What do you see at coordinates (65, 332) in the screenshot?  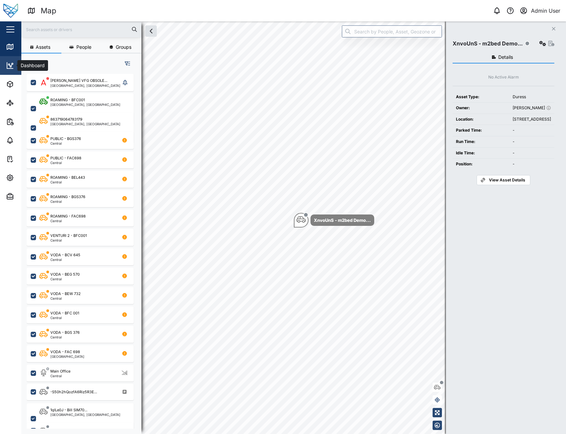 I see `div: VODA - BGS 376` at bounding box center [65, 332].